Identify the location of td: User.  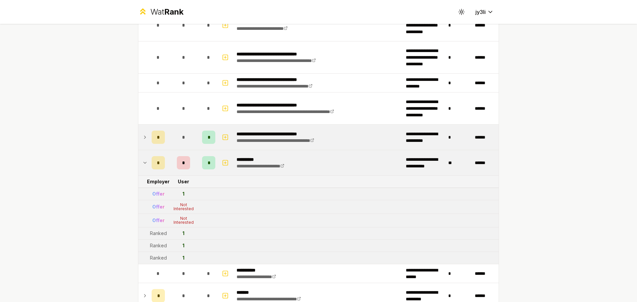
(183, 182).